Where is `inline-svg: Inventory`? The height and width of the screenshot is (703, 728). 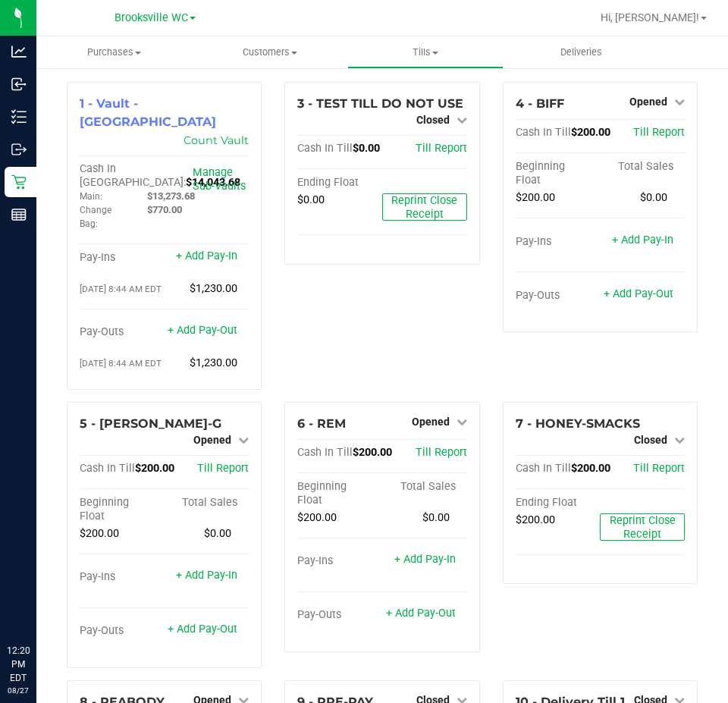
inline-svg: Inventory is located at coordinates (19, 117).